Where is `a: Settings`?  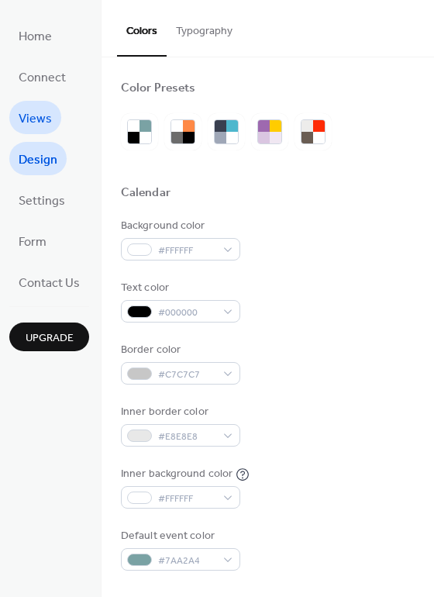 a: Settings is located at coordinates (42, 199).